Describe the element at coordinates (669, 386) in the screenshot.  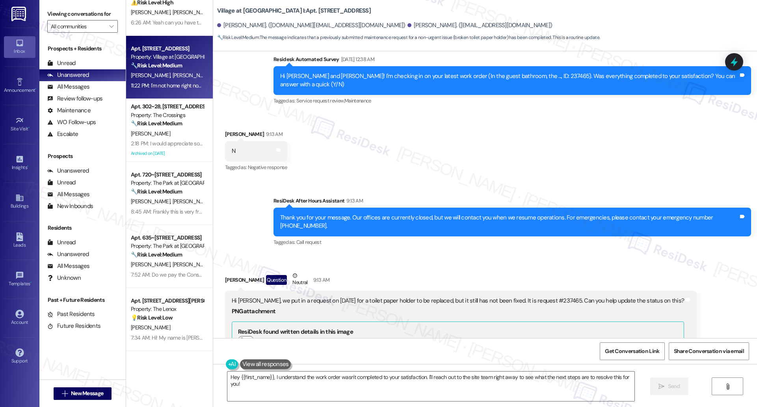
I see `button: Send` at that location.